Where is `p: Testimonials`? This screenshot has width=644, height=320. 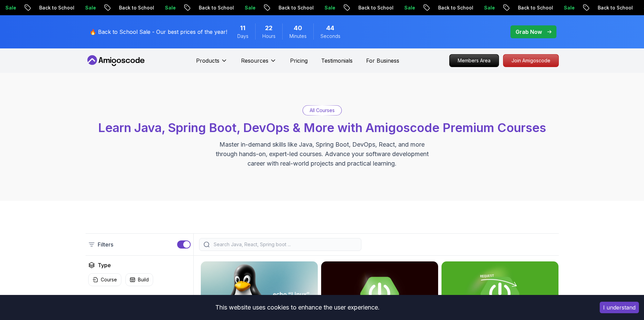
p: Testimonials is located at coordinates (337, 60).